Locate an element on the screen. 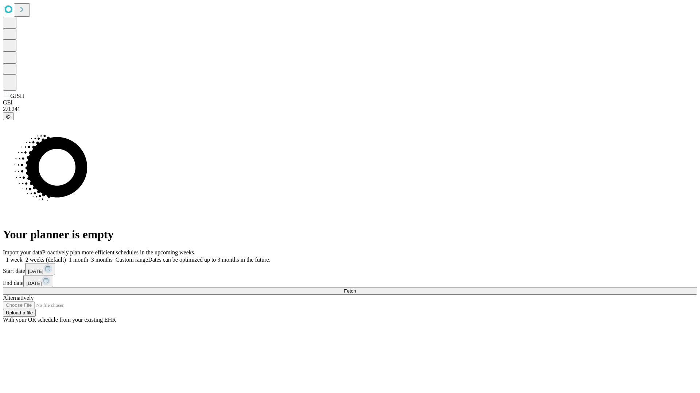  div: End date is located at coordinates (350, 281).